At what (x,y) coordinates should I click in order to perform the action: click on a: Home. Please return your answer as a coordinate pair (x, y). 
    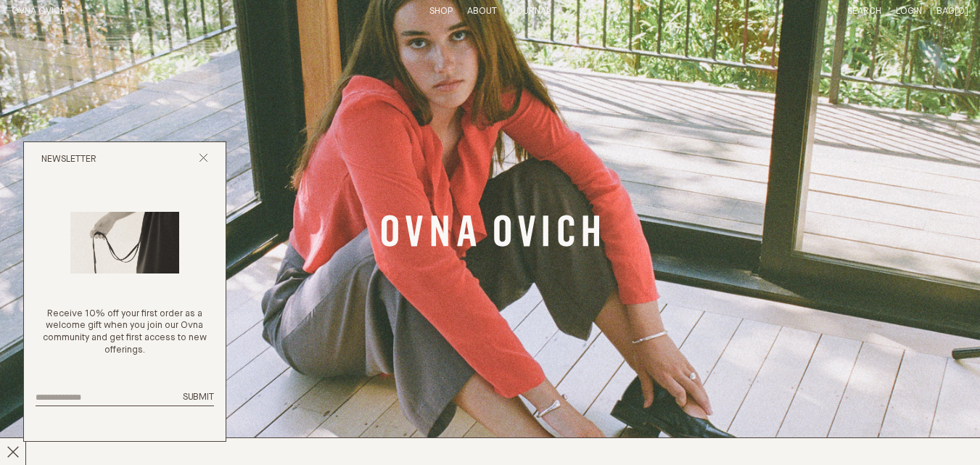
    Looking at the image, I should click on (38, 11).